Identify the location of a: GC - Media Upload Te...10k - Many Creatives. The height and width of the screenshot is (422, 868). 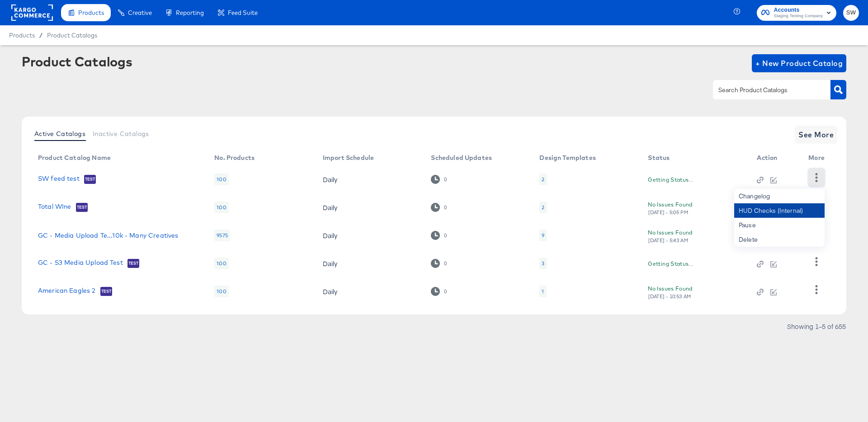
(108, 235).